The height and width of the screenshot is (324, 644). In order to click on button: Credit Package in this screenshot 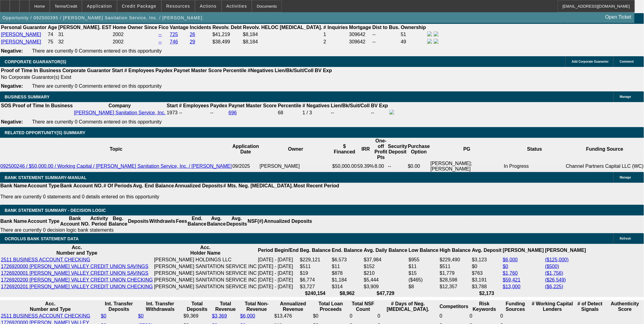, I will do `click(139, 6)`.